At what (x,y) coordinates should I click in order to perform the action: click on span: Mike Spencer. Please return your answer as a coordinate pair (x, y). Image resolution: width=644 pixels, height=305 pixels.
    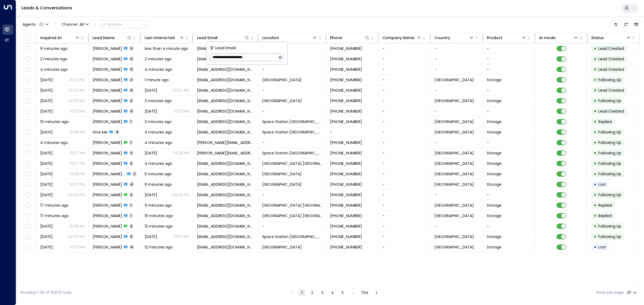
    Looking at the image, I should click on (107, 226).